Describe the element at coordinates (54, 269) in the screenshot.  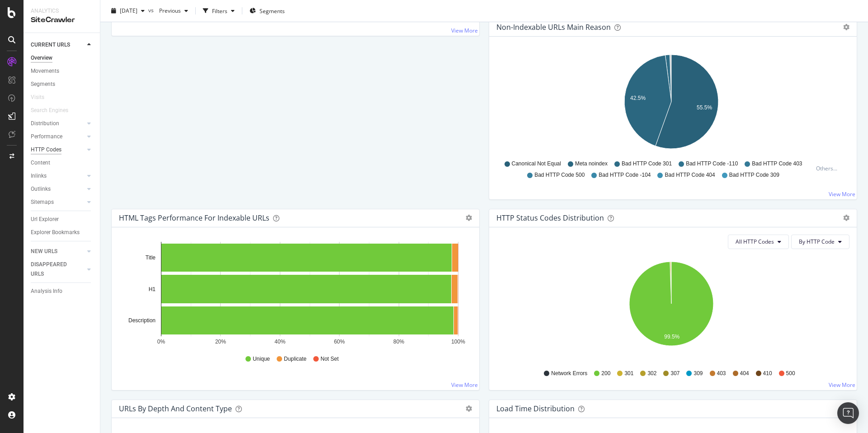
I see `div: DISAPPEARED URLS` at that location.